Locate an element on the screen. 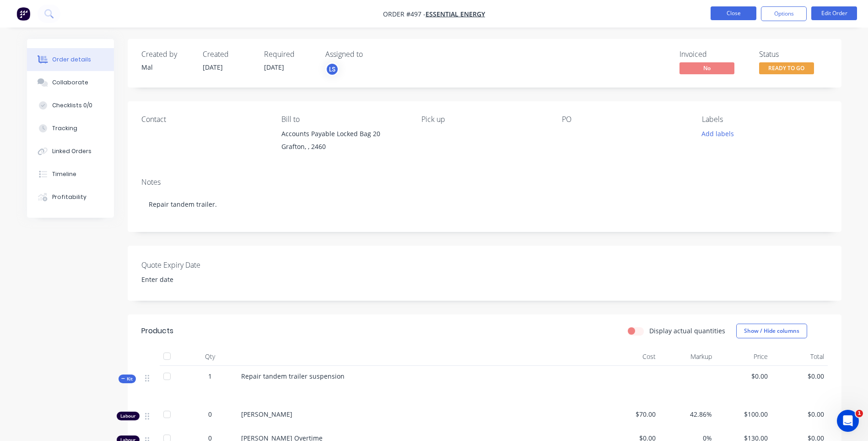 The image size is (868, 441). div: Notes is located at coordinates (484, 182).